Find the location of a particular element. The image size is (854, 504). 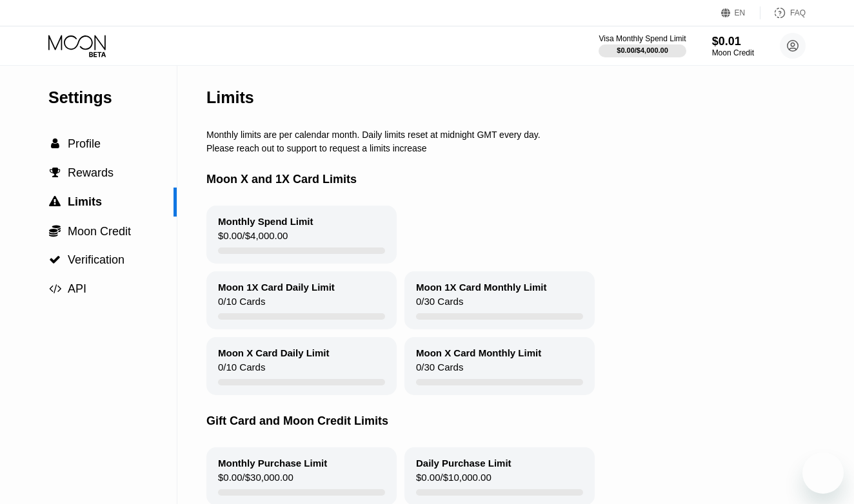

div: $0.00 / $10,000.00 is located at coordinates (453, 480).